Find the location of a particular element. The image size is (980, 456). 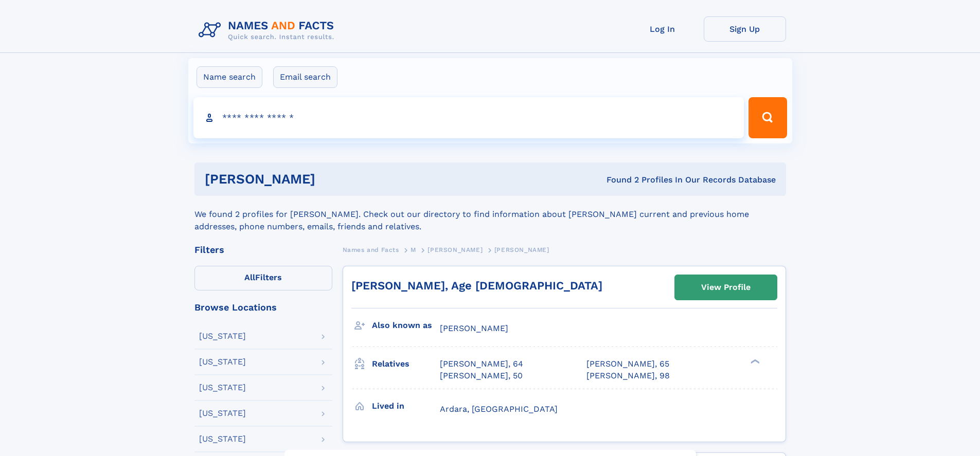

a: M is located at coordinates (413, 249).